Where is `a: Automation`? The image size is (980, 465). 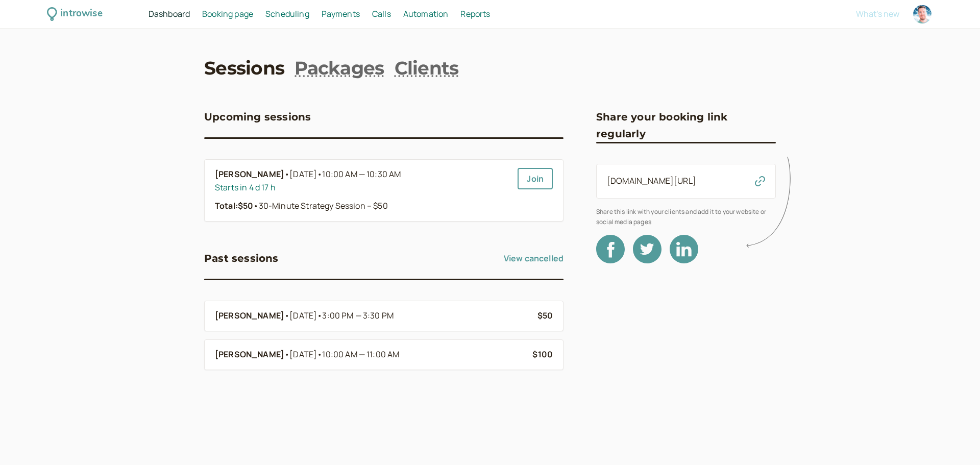 a: Automation is located at coordinates (426, 14).